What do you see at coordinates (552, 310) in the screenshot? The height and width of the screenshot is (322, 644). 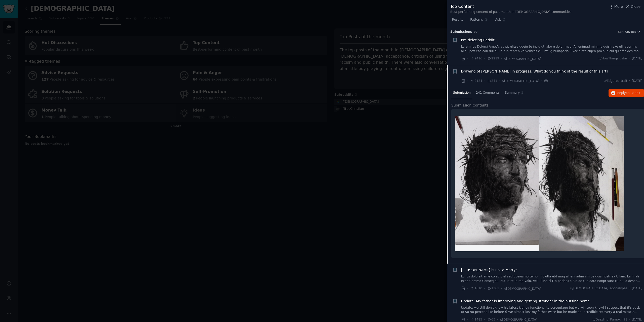 I see `a: Update: we still don't know his latest kidney functionality percentage but we will soon know! I s...` at bounding box center [552, 310].